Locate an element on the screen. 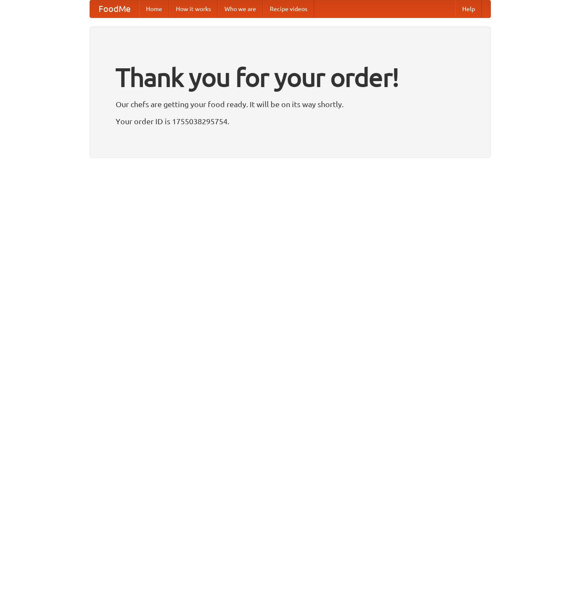 The image size is (580, 604). a: How it works is located at coordinates (193, 9).